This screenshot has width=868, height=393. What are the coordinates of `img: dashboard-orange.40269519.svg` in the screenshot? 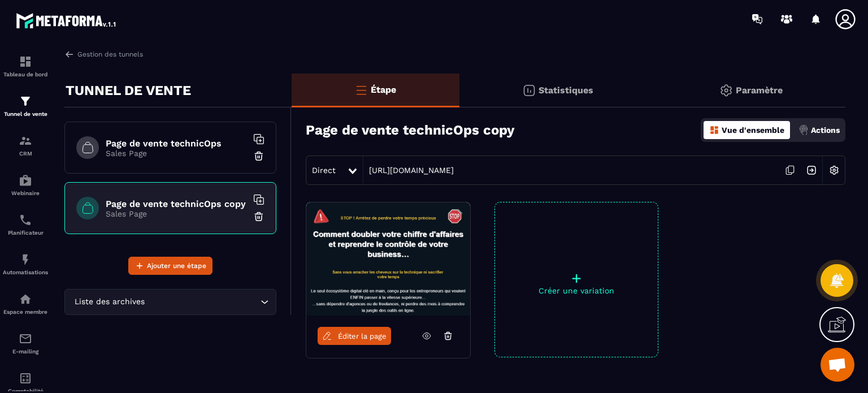 It's located at (715, 130).